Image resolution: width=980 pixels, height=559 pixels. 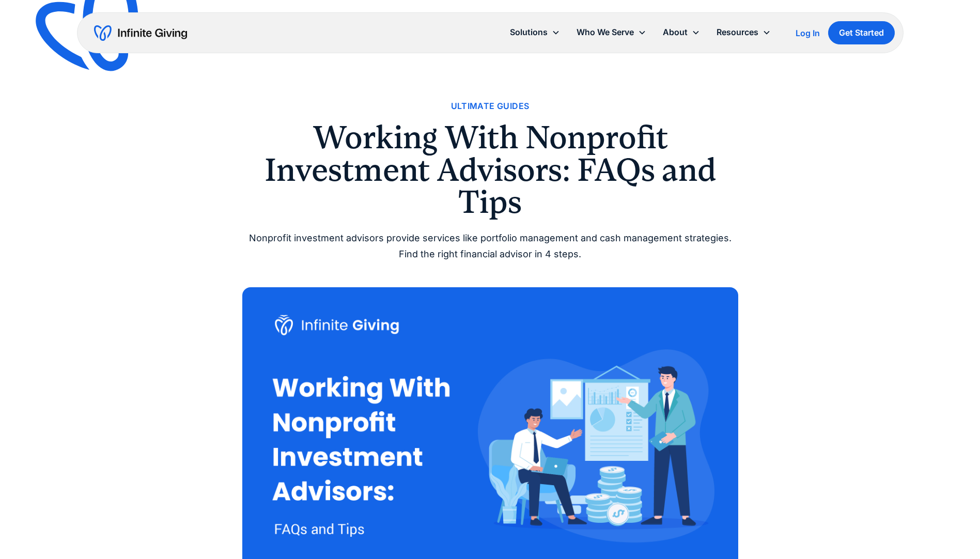 What do you see at coordinates (490, 106) in the screenshot?
I see `a: Ultimate Guides` at bounding box center [490, 106].